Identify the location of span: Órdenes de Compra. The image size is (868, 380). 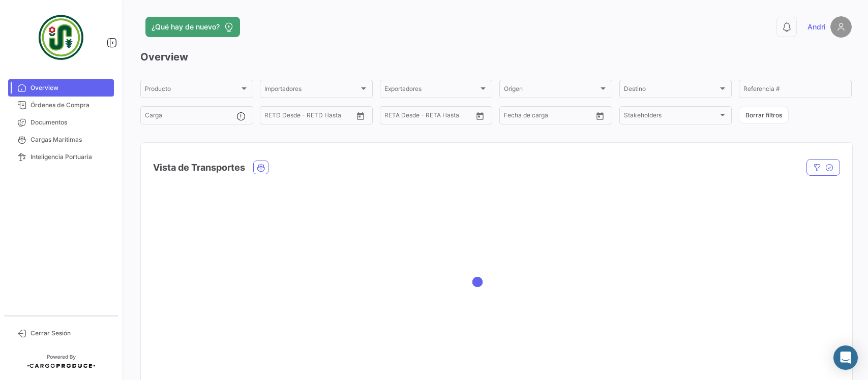
(70, 105).